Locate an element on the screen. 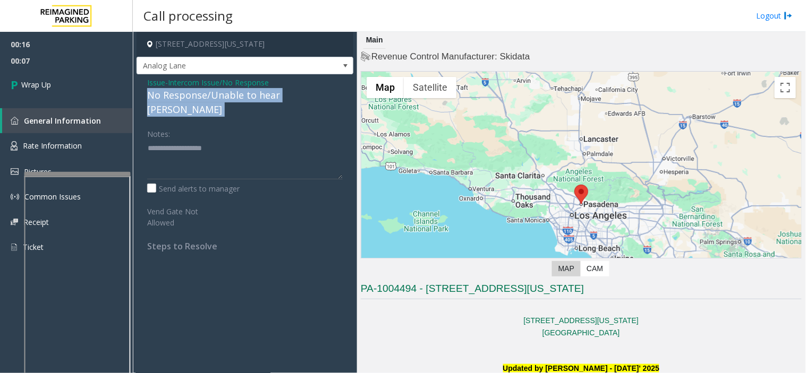  span: Rate Information is located at coordinates (52, 146).